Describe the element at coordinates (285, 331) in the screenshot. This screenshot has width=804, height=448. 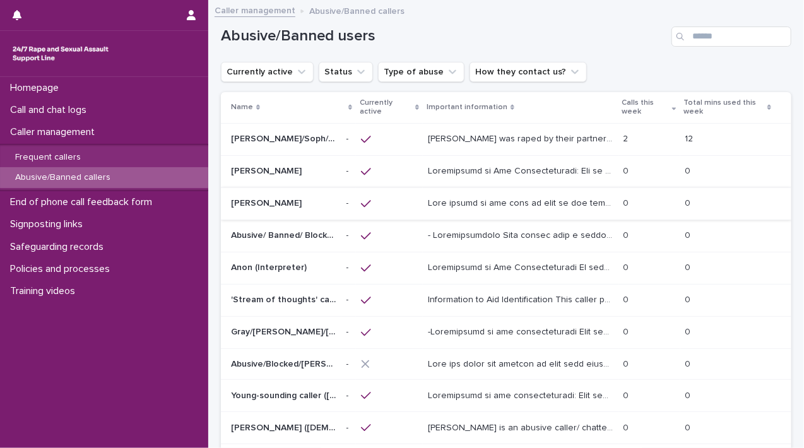
I see `p: Gray/Colin/Paul/Grey/Philip/Steve/anon/Nathan/Gavin/Brian/Ken` at that location.